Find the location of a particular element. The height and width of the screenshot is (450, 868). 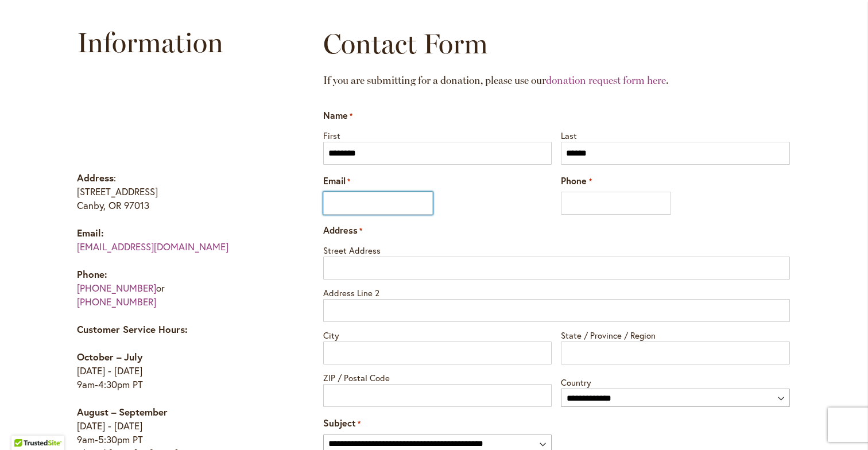

label: City is located at coordinates (438, 334).